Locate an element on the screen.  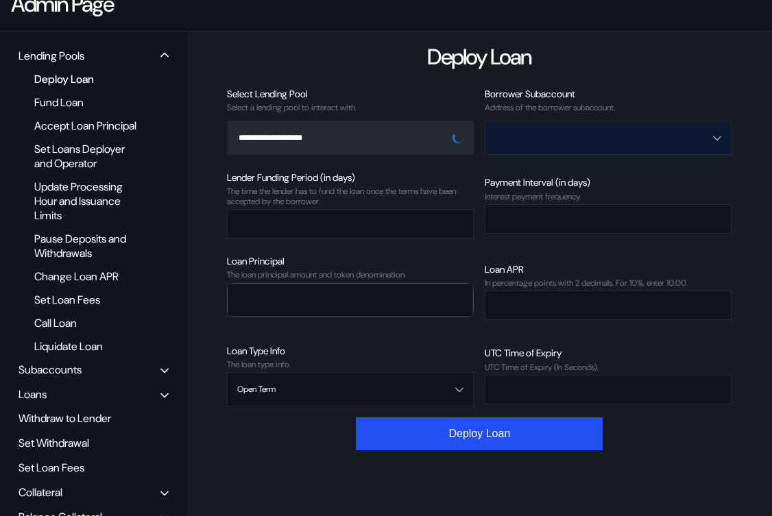
div: UTC Time of Expiry (In Seconds). is located at coordinates (608, 368).